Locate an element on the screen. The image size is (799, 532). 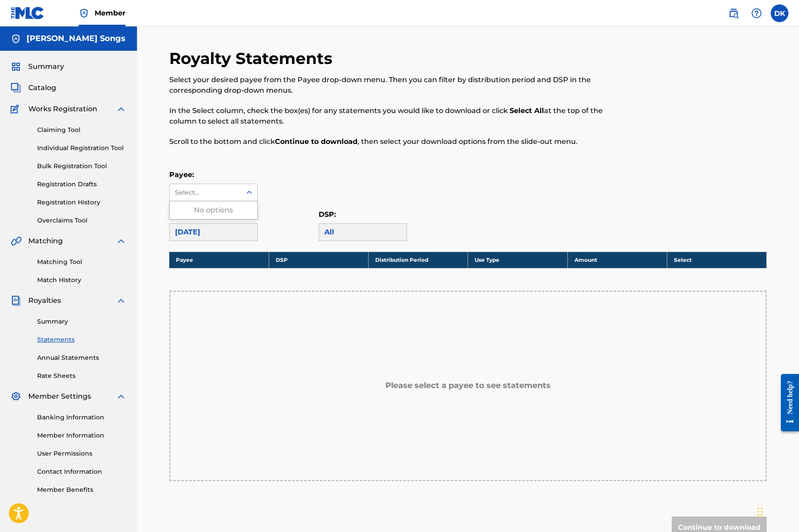
p: In the Select column, check the box(es) for any statements you would like to download or click at... is located at coordinates (399, 116).